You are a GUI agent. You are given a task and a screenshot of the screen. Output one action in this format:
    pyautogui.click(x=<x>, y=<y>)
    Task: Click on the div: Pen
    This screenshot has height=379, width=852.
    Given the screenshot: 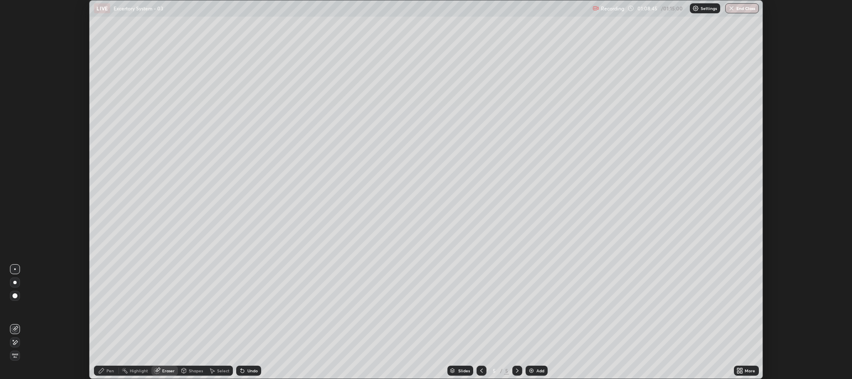 What is the action you would take?
    pyautogui.click(x=110, y=371)
    